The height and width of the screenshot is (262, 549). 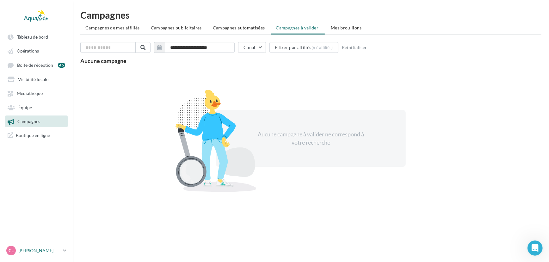 What do you see at coordinates (19, 117) in the screenshot?
I see `img: Profile image for Service Client Digitaleo` at bounding box center [19, 117].